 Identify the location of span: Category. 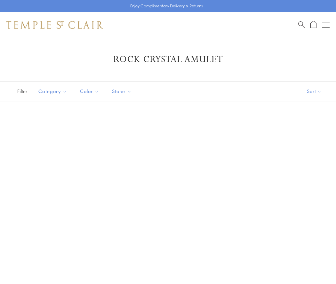
(53, 91).